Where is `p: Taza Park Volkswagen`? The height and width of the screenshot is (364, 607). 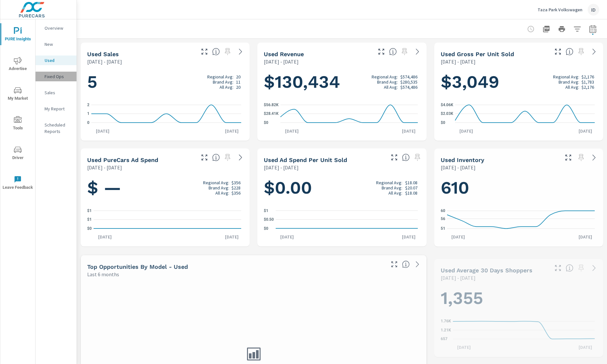 p: Taza Park Volkswagen is located at coordinates (560, 10).